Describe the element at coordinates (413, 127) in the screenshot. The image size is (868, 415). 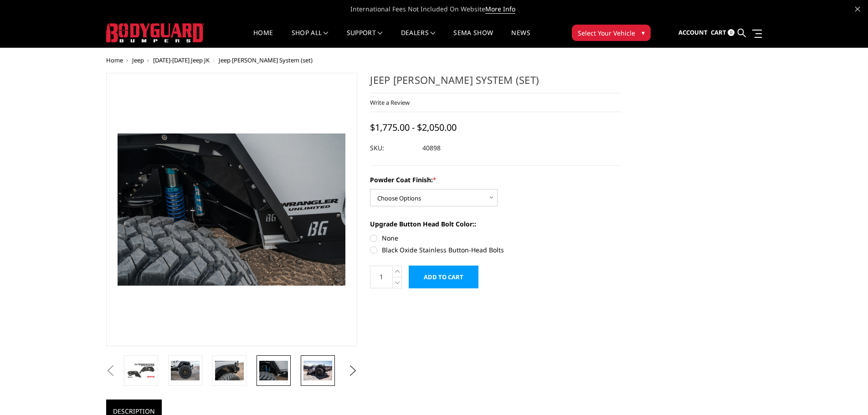
I see `span: $1,775.00 - $2,050.00` at that location.